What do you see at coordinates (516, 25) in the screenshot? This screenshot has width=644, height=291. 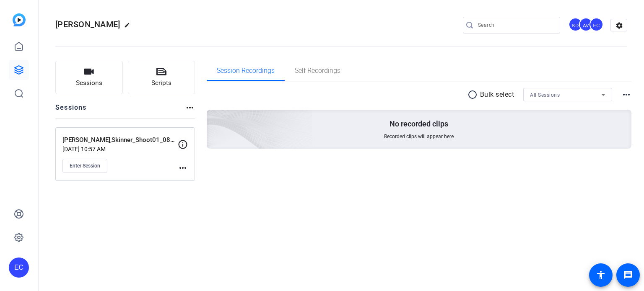 I see `input: Search` at bounding box center [516, 25].